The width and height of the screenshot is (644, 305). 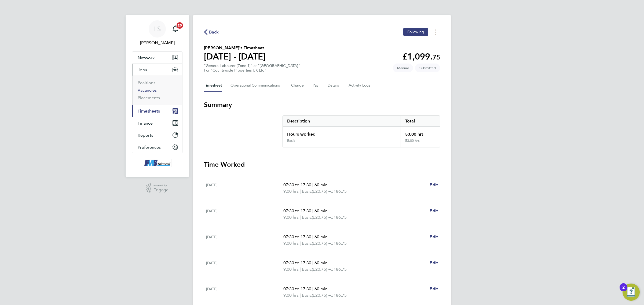 I want to click on button: Timesheet, so click(x=213, y=85).